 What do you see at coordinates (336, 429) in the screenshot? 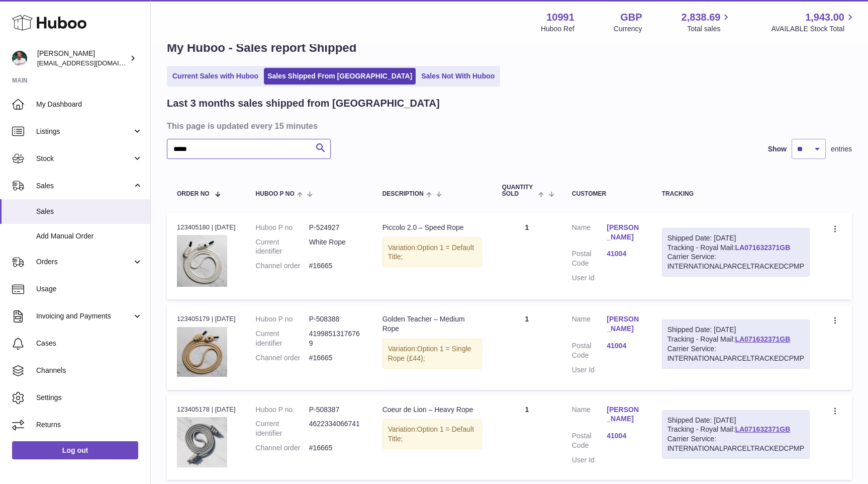
I see `dd: 4622334066741` at bounding box center [336, 429].